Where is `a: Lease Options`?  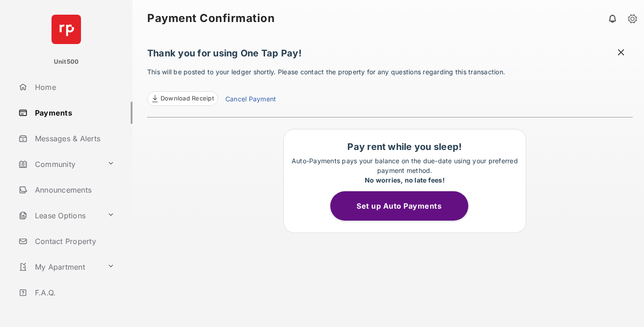 a: Lease Options is located at coordinates (59, 216).